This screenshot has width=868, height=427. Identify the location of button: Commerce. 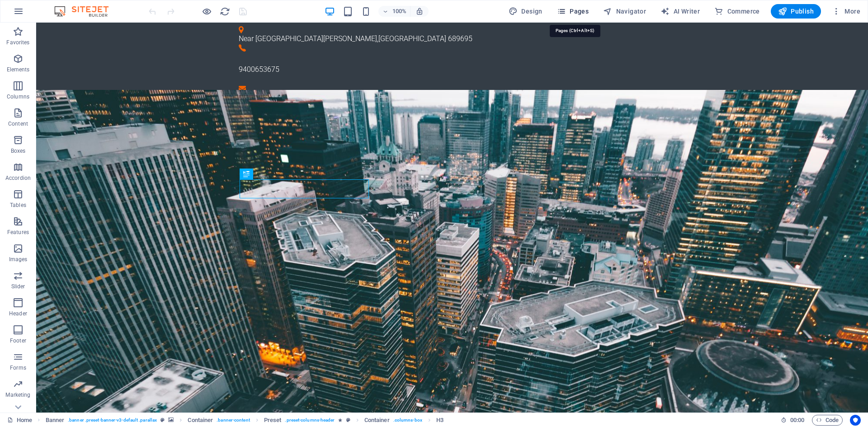
(737, 12).